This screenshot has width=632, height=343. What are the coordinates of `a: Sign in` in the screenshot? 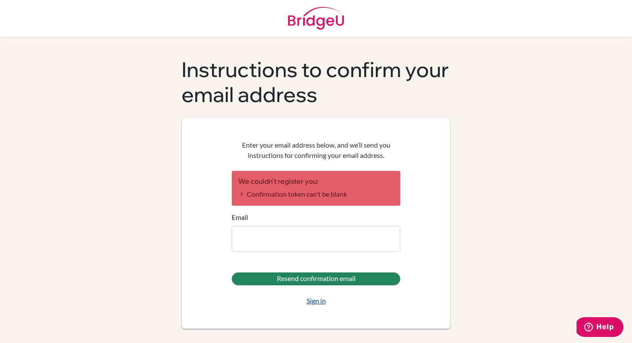 It's located at (316, 300).